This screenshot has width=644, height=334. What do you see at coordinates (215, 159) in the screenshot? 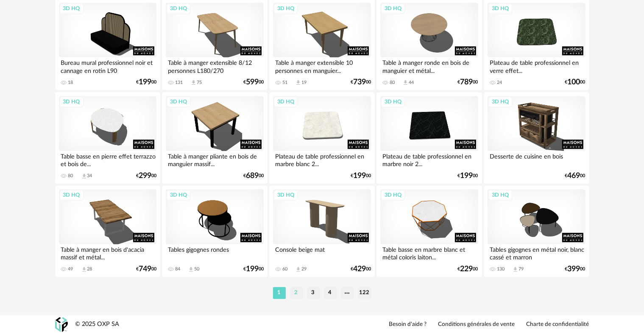
I see `div: Table à manger pliante en bois de manguier massif...` at bounding box center [215, 159].